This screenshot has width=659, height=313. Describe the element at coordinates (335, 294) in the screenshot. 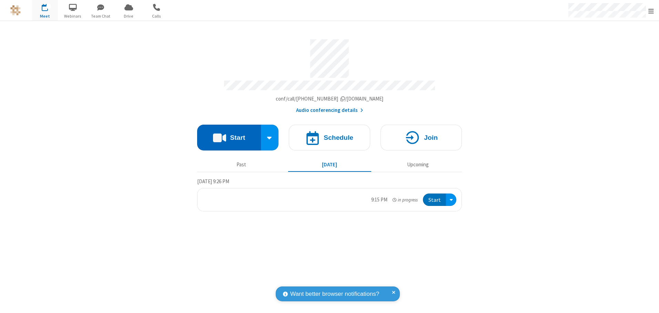

I see `span: Want better browser notifications?` at that location.